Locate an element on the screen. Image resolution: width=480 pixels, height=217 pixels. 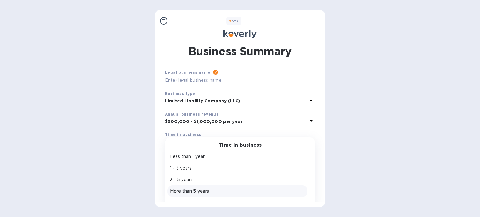
b: Time in business is located at coordinates (183, 134).